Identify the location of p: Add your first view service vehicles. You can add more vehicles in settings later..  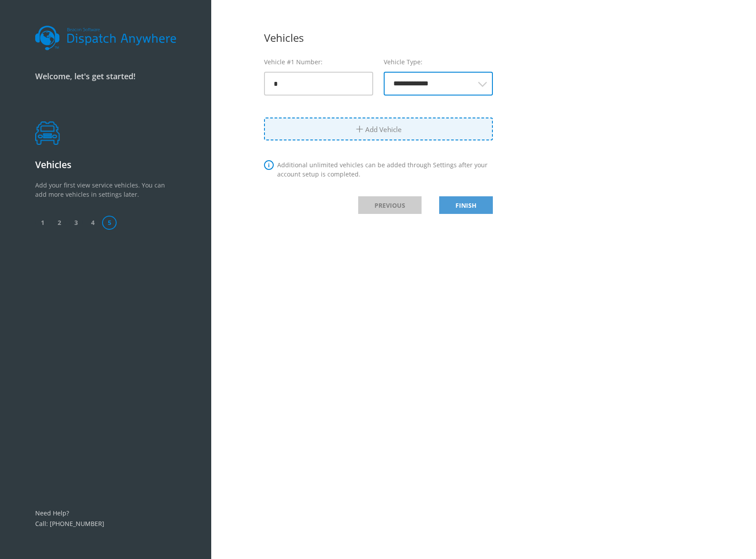
(106, 198).